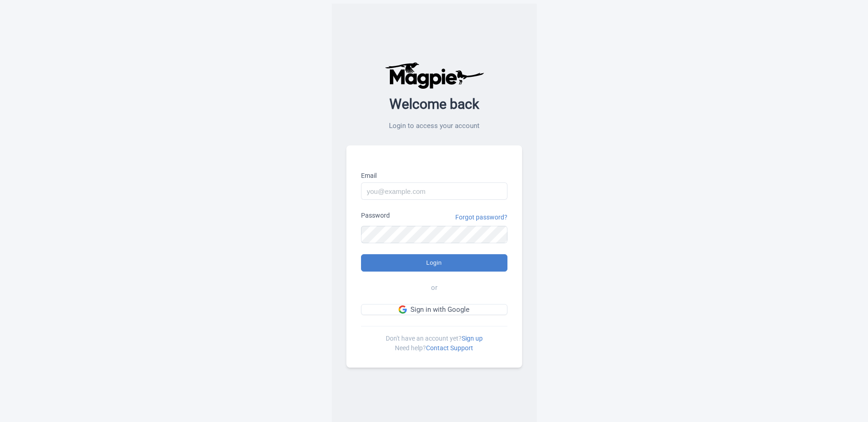 This screenshot has width=868, height=422. What do you see at coordinates (376, 216) in the screenshot?
I see `label: Password` at bounding box center [376, 216].